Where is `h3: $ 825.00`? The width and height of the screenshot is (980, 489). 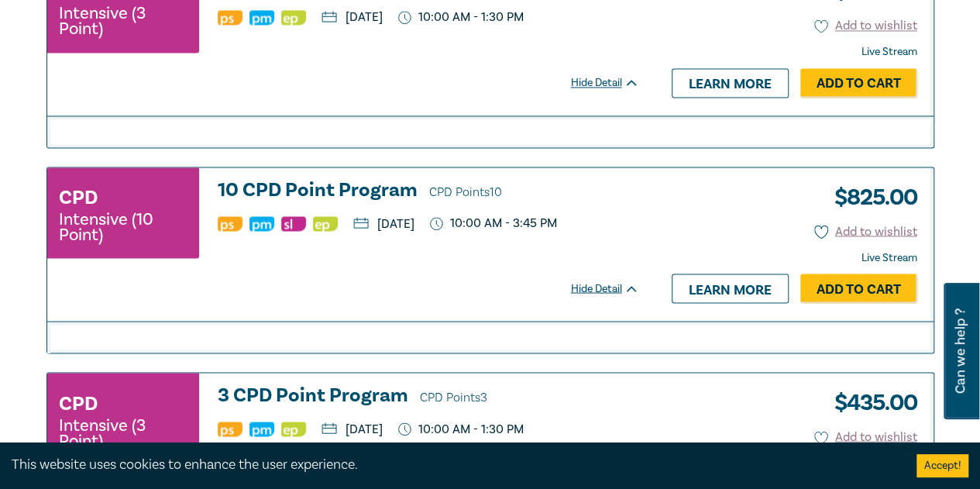 h3: $ 825.00 is located at coordinates (870, 197).